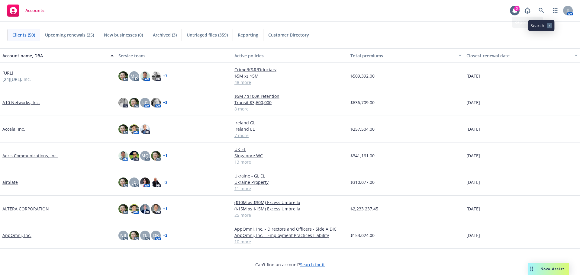 The image size is (580, 275). What do you see at coordinates (207, 35) in the screenshot?
I see `span: Untriaged files (359)` at bounding box center [207, 35].